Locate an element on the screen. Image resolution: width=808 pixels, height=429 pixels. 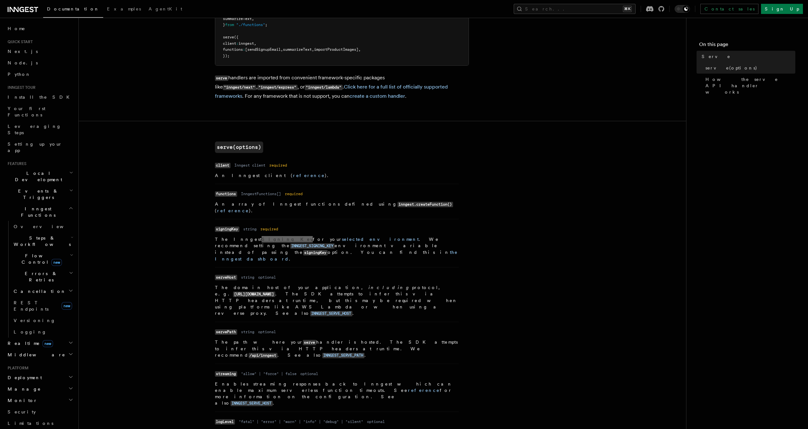
button: Toggle dark mode is located at coordinates (682, 9).